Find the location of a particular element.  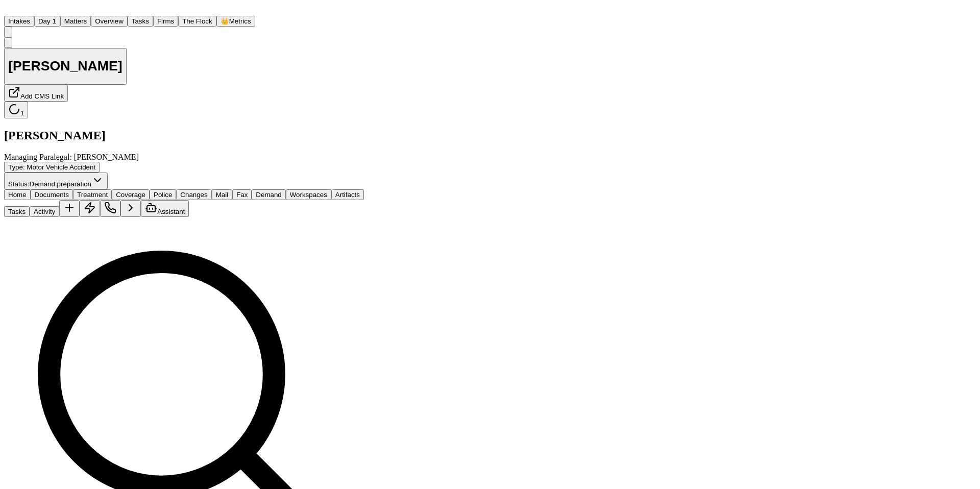

a: Overview is located at coordinates (109, 20).